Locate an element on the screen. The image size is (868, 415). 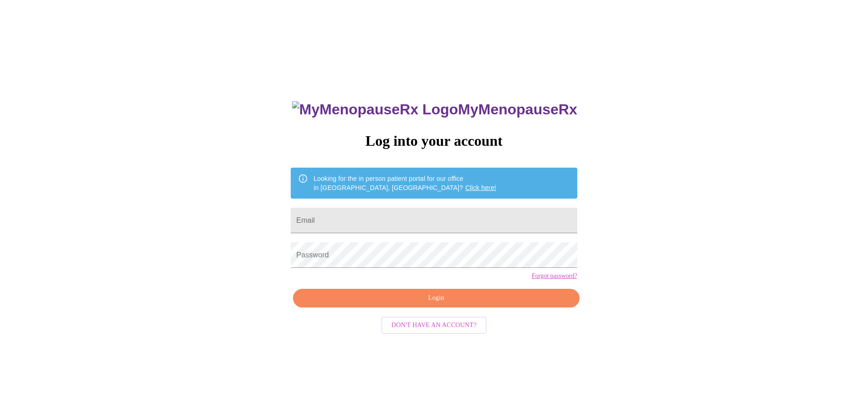
button: Login is located at coordinates (436, 297).